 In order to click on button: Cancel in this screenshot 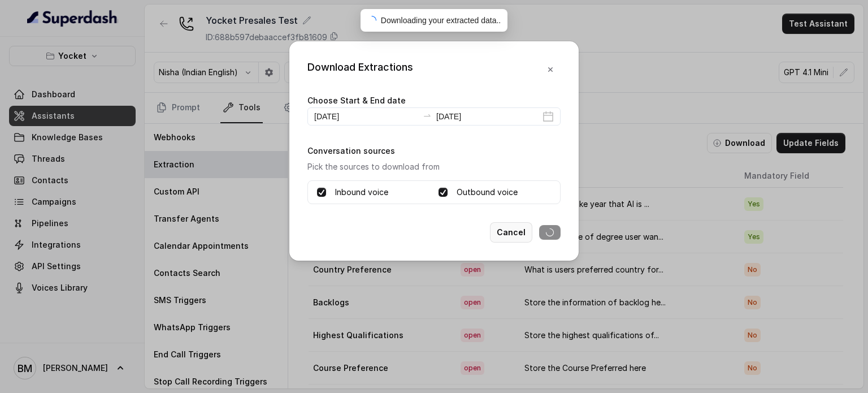, I will do `click(511, 233)`.